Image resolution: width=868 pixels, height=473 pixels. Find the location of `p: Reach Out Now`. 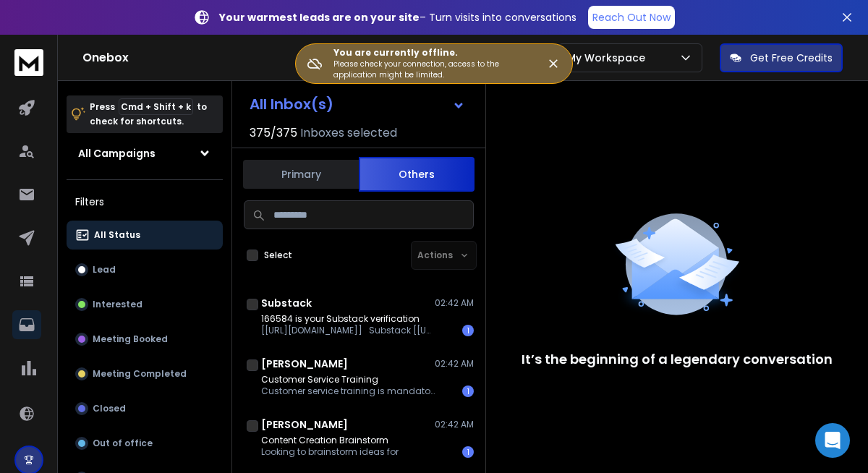

p: Reach Out Now is located at coordinates (631, 17).